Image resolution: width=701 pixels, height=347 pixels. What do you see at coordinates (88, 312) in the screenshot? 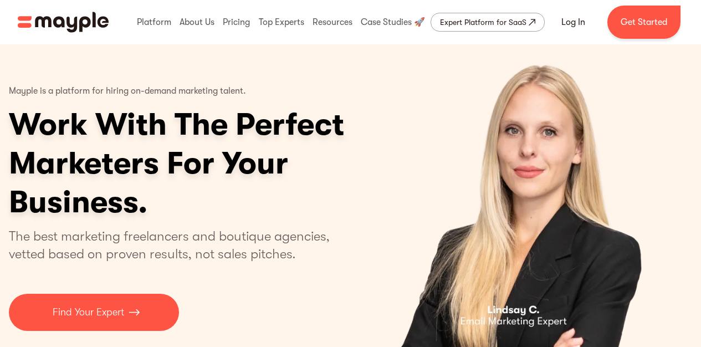
I see `p: Find Your Expert` at bounding box center [88, 312].